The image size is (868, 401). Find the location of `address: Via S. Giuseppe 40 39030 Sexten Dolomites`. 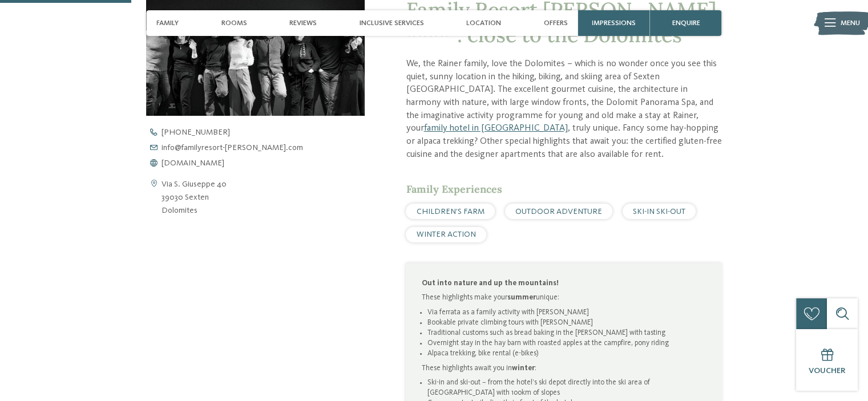

address: Via S. Giuseppe 40 39030 Sexten Dolomites is located at coordinates (194, 198).